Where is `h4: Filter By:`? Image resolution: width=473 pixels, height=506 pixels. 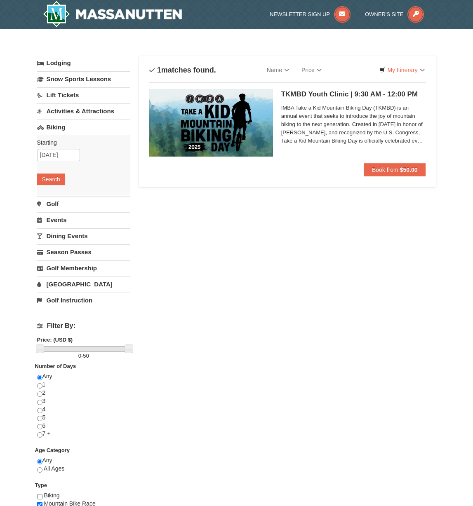
h4: Filter By: is located at coordinates (84, 326).